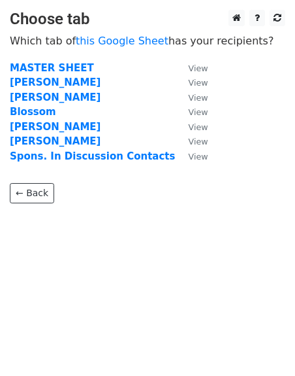  Describe the element at coordinates (33, 112) in the screenshot. I see `strong: Blossom` at that location.